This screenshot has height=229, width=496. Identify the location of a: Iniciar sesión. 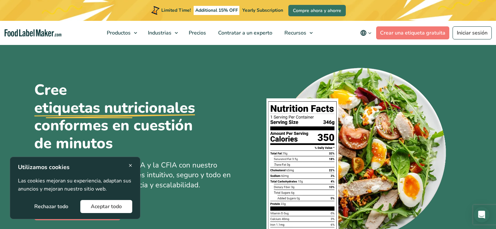
(472, 33).